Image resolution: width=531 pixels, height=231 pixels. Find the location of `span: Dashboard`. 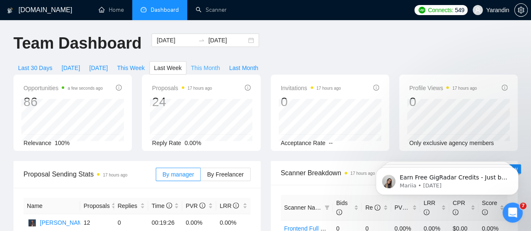

span: Dashboard is located at coordinates (165, 10).